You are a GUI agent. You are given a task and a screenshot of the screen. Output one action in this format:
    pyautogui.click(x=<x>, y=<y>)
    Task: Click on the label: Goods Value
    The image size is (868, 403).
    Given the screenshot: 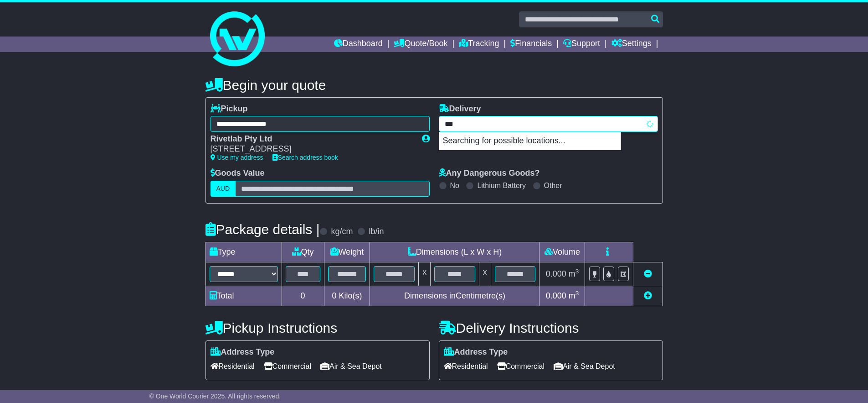 What is the action you would take?
    pyautogui.click(x=237, y=173)
    